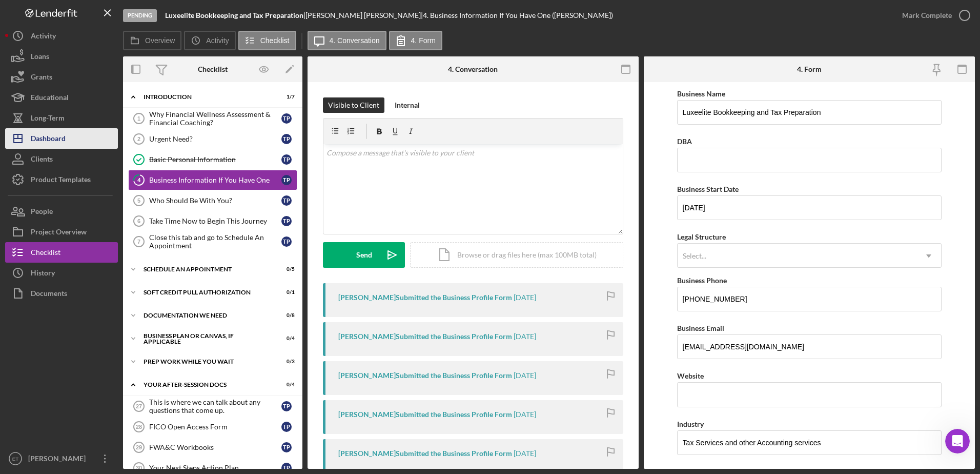 This screenshot has height=474, width=980. Describe the element at coordinates (61, 36) in the screenshot. I see `button: Activity` at that location.